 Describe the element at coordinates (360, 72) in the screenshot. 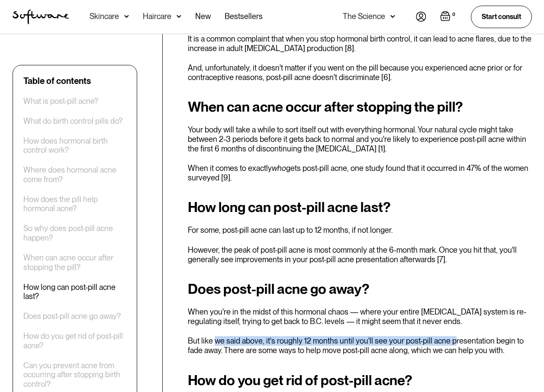

I see `p: And, unfortunately, it doesn't matter if you went on the pill because you experienced acne prior ...` at that location.